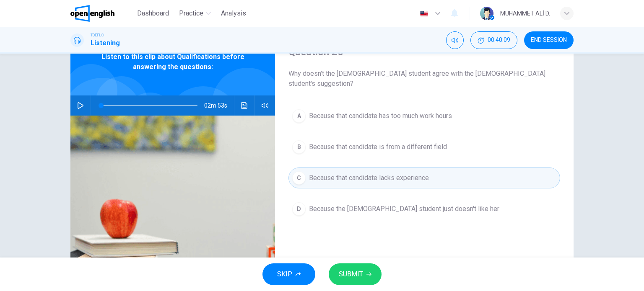  What do you see at coordinates (424, 13) in the screenshot?
I see `img: en` at bounding box center [424, 13].